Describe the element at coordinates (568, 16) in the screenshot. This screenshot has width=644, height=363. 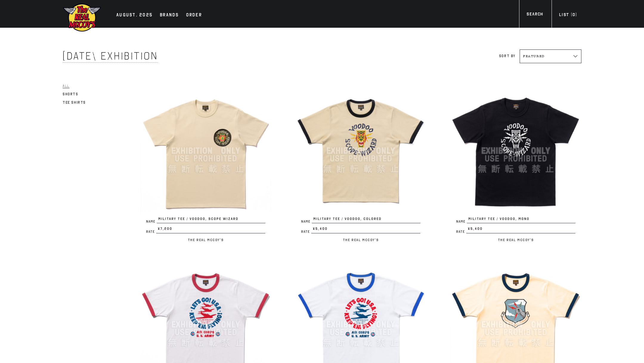
I see `a: List (0)` at that location.